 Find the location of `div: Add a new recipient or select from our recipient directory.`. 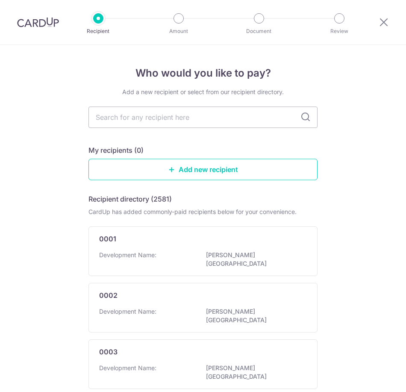

div: Add a new recipient or select from our recipient directory. is located at coordinates (203, 92).